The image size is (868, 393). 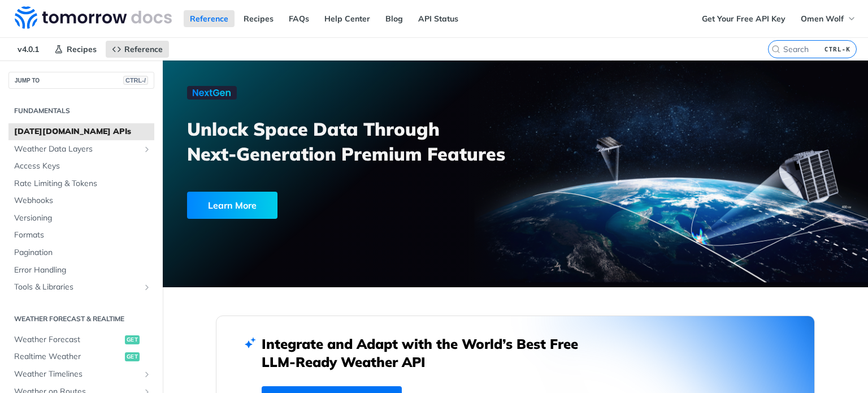 What do you see at coordinates (81, 270) in the screenshot?
I see `a: Error Handling` at bounding box center [81, 270].